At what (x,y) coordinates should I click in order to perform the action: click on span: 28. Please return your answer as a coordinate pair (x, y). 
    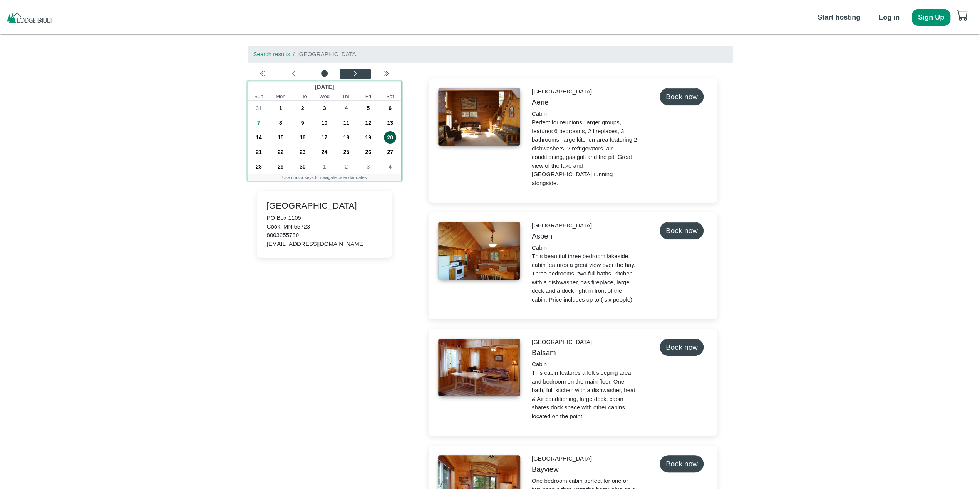
    Looking at the image, I should click on (259, 166).